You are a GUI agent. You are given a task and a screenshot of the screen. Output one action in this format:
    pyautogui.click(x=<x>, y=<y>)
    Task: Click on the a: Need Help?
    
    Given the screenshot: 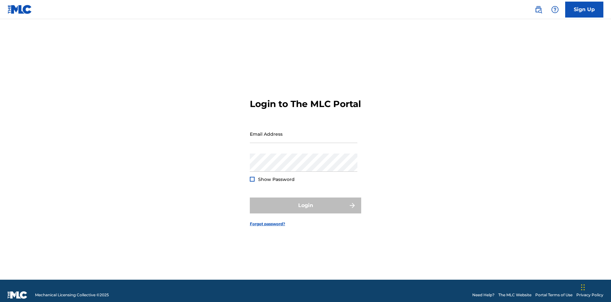 What is the action you would take?
    pyautogui.click(x=484, y=295)
    